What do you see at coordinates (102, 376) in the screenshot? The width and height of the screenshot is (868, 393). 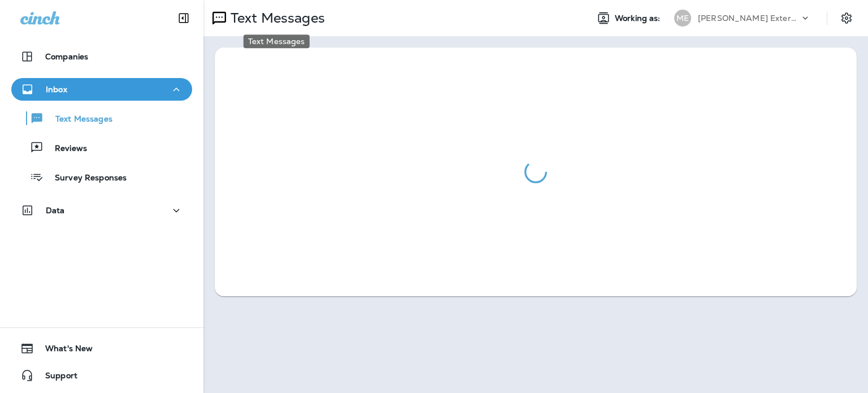 I see `button: Support` at bounding box center [102, 376].